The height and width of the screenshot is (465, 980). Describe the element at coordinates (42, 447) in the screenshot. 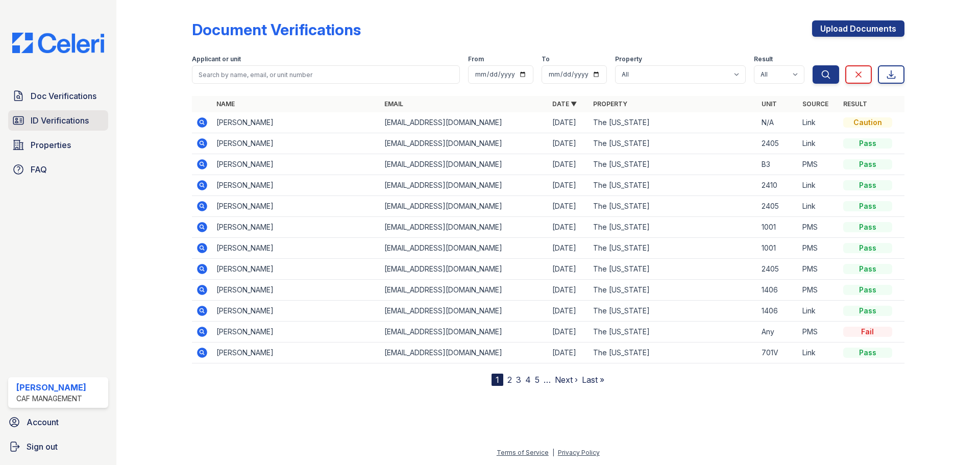

I see `span: Sign out` at that location.